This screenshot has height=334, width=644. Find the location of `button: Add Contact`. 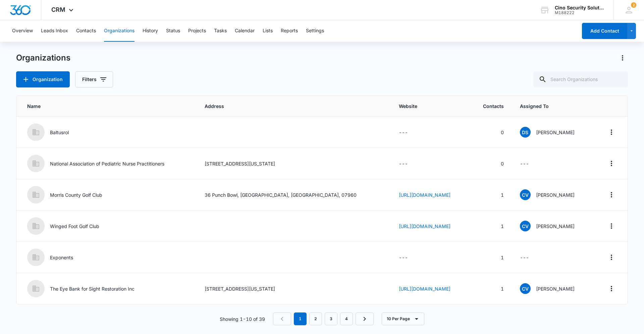

button: Add Contact is located at coordinates (604, 31).